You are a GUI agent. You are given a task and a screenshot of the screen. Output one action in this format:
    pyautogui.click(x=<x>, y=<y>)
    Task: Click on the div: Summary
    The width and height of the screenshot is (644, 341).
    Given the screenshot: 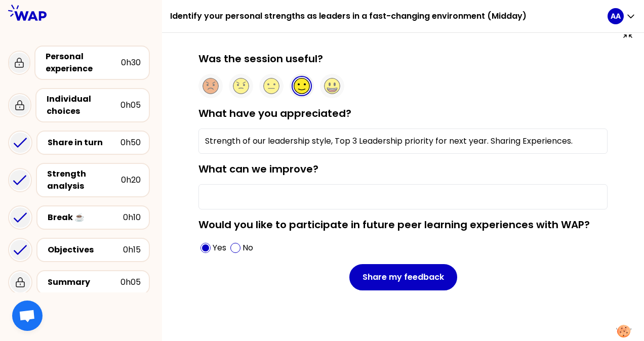 What is the action you would take?
    pyautogui.click(x=84, y=282)
    